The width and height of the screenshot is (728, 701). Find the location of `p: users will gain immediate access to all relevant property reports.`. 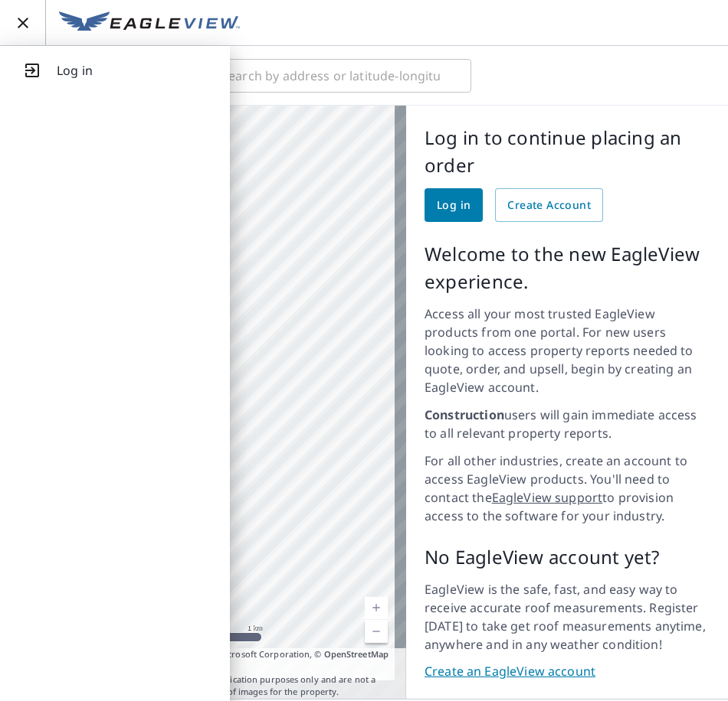

p: users will gain immediate access to all relevant property reports. is located at coordinates (567, 424).